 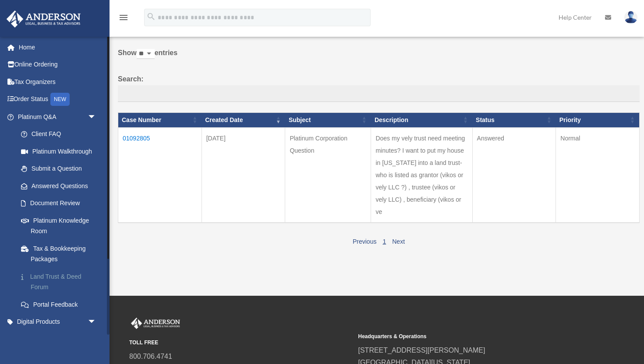 I want to click on a: Submit a Question, so click(x=61, y=169).